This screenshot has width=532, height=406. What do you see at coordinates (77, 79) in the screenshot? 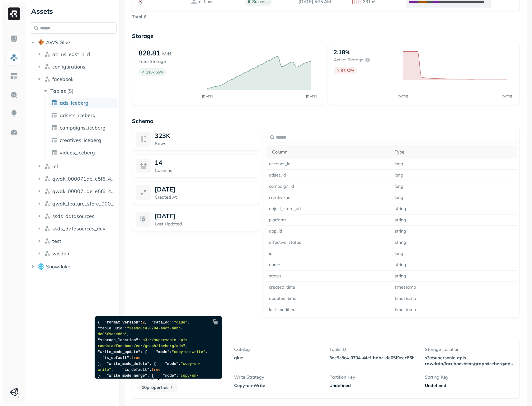
I see `button: facebook` at bounding box center [77, 79].